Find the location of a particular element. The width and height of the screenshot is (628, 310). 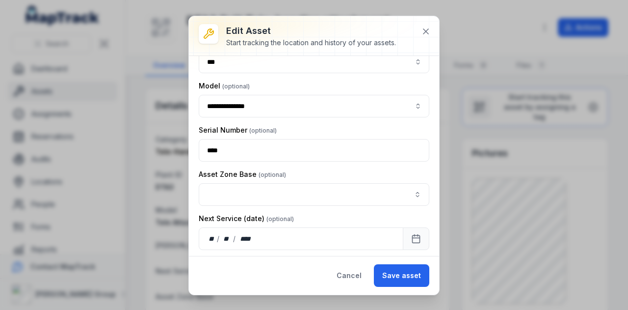

div: day, is located at coordinates (212, 239).